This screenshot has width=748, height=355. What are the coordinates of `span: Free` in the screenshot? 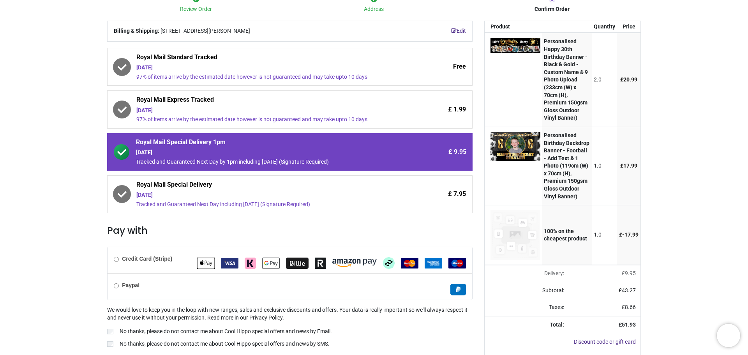 It's located at (459, 67).